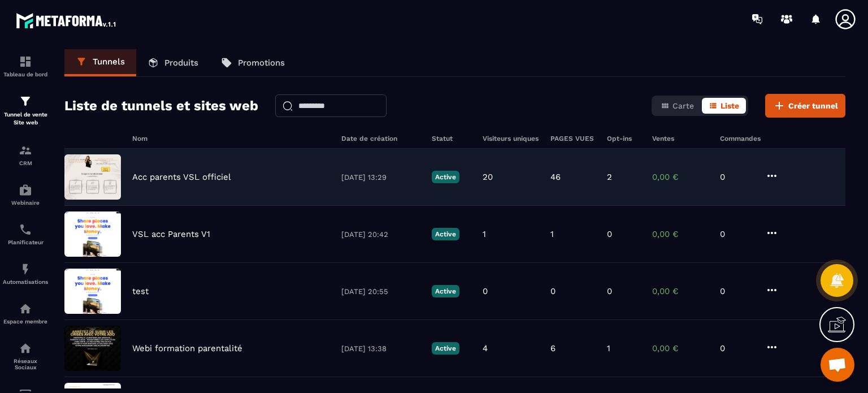 Image resolution: width=868 pixels, height=393 pixels. I want to click on p: Acc parents VSL officiel, so click(182, 177).